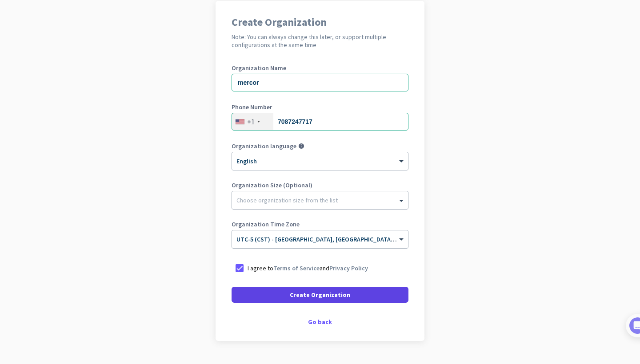 The image size is (640, 364). What do you see at coordinates (320, 82) in the screenshot?
I see `input: What is the name of your organization?` at bounding box center [320, 82].